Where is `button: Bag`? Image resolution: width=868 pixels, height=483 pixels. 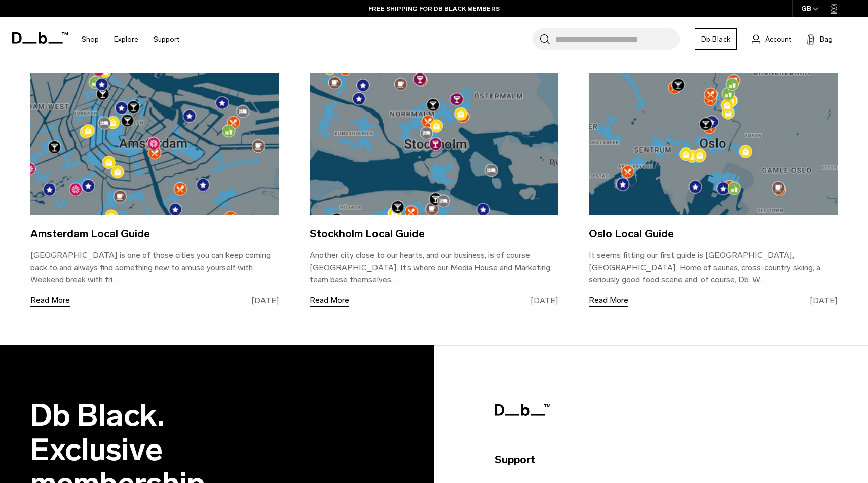 button: Bag is located at coordinates (820, 39).